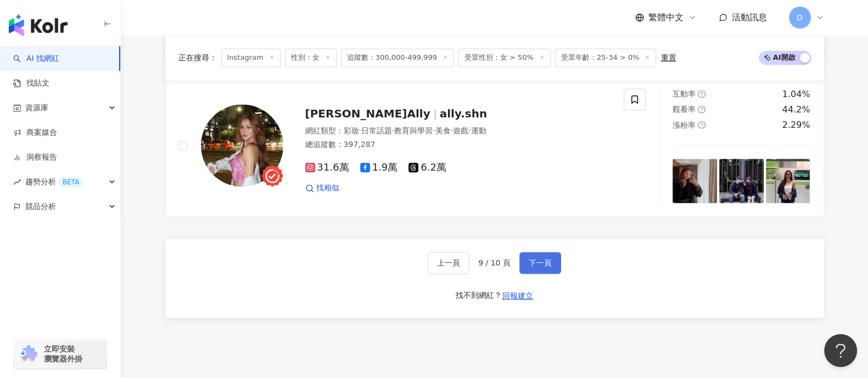  Describe the element at coordinates (31, 83) in the screenshot. I see `a: 找貼文` at that location.